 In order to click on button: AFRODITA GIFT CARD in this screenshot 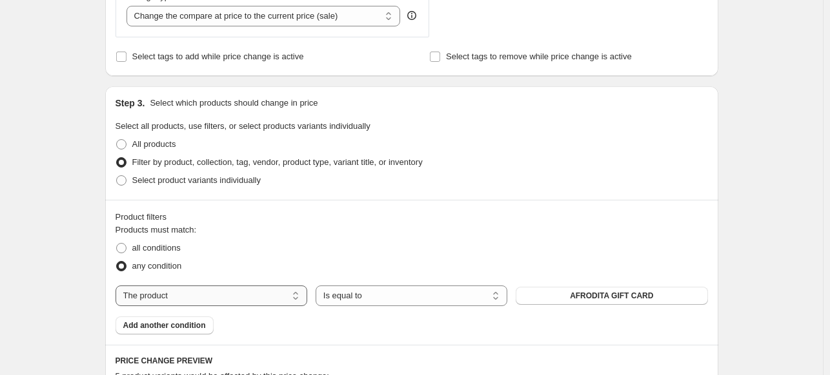, I will do `click(611, 296)`.